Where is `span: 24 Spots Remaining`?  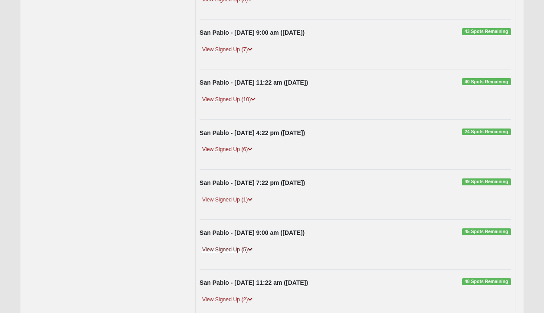 span: 24 Spots Remaining is located at coordinates (486, 132).